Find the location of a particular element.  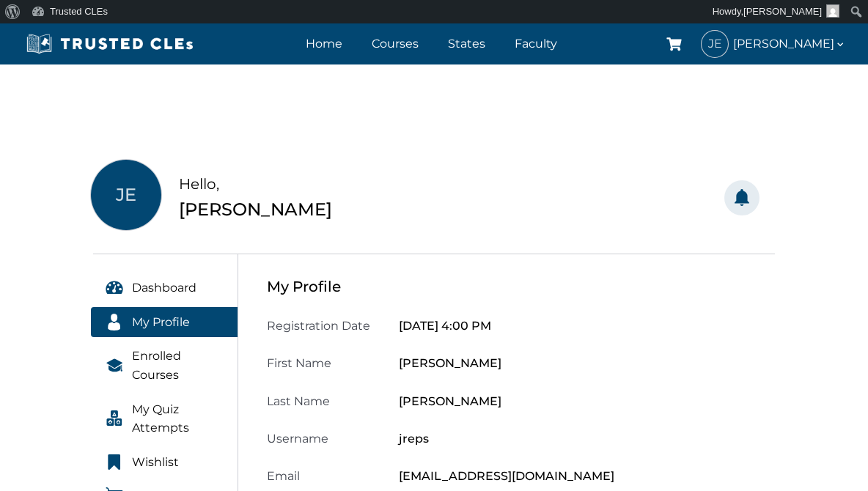

a: Dashboard is located at coordinates (164, 288).